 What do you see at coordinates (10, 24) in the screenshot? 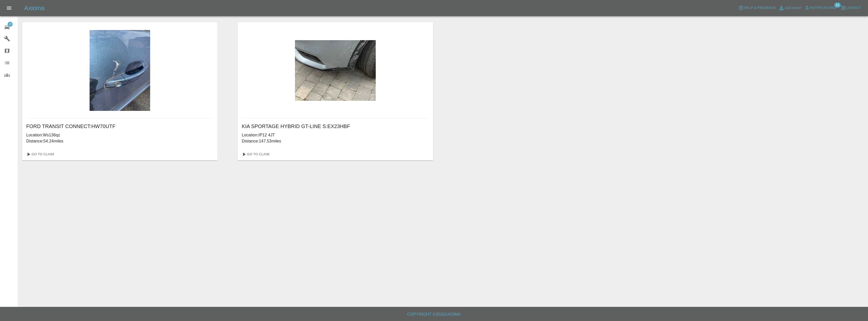
I see `span: 2` at bounding box center [10, 24].